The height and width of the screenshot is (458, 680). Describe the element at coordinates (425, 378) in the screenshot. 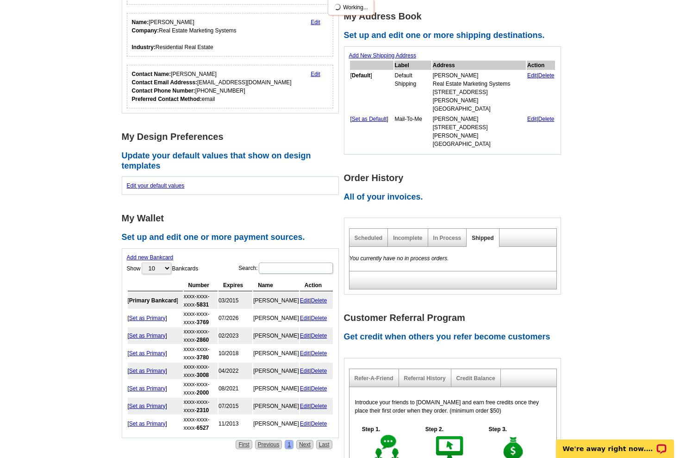

I see `a: Referral History` at that location.